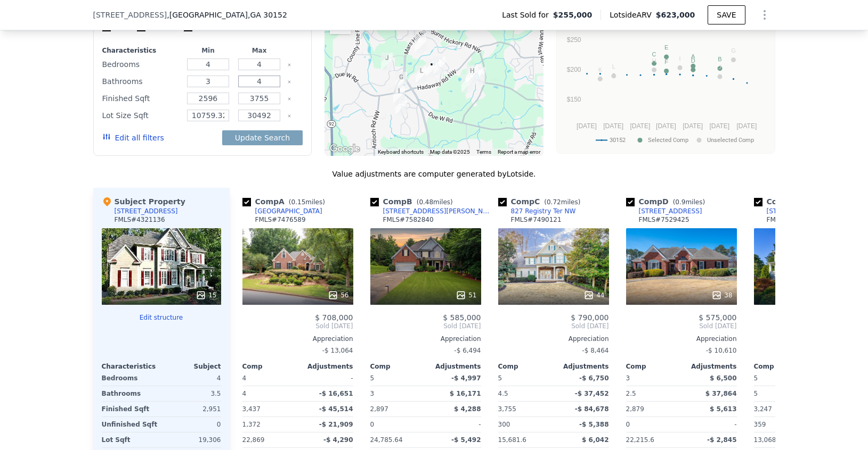 Image resolution: width=868 pixels, height=450 pixels. What do you see at coordinates (468, 410) in the screenshot?
I see `span: $ 4,288` at bounding box center [468, 410].